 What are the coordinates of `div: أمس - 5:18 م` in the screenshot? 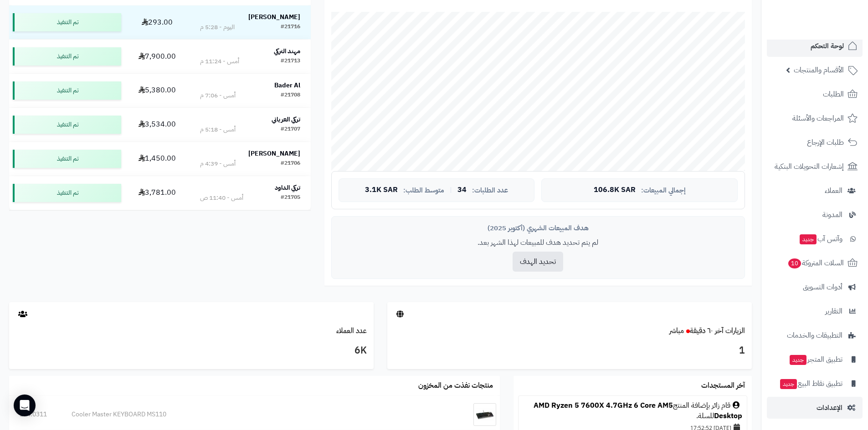 It's located at (218, 130).